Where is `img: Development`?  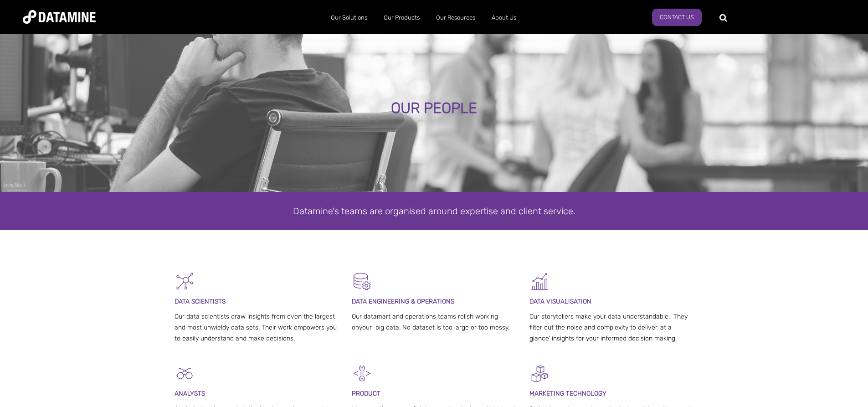
img: Development is located at coordinates (362, 373).